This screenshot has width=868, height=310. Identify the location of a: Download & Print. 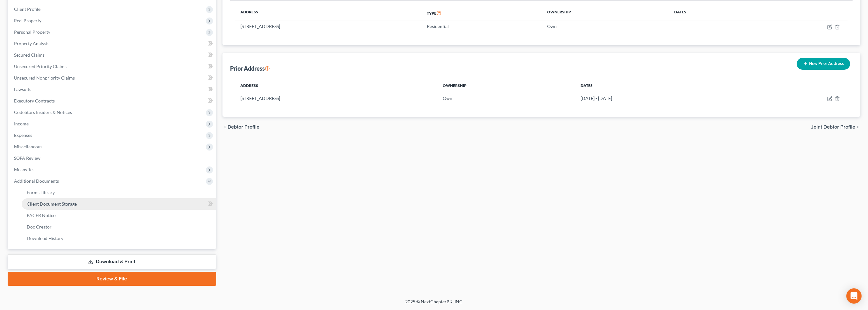
(111, 261).